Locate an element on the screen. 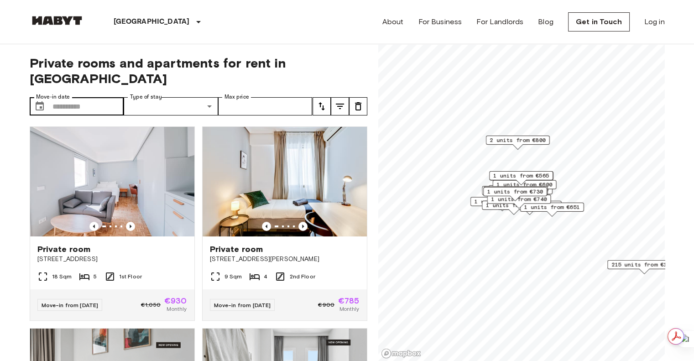  a: Marketing picture of unit ES-15-032-001-05HPrevious imagePrevious imagePrivate room[STREET_ADDRES... is located at coordinates (112, 224).